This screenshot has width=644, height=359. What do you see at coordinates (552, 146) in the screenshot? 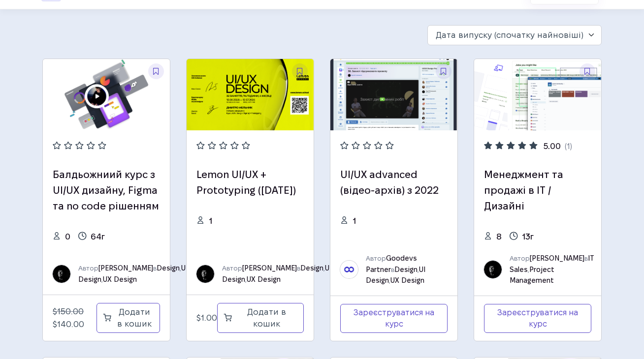
I see `div: 5.00` at bounding box center [552, 146].